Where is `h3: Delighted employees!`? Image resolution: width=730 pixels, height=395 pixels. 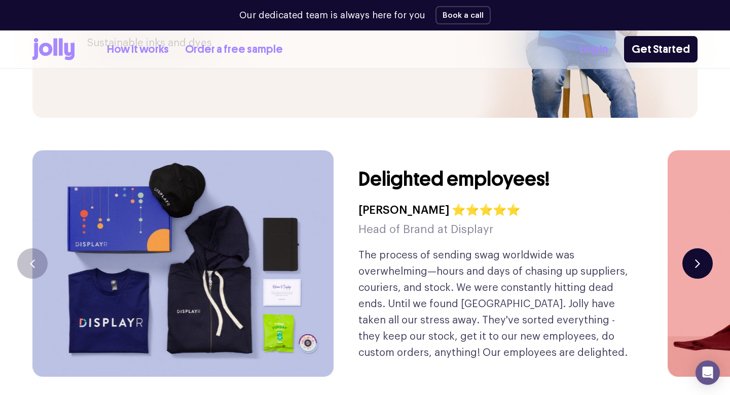
h3: Delighted employees! is located at coordinates (454, 179).